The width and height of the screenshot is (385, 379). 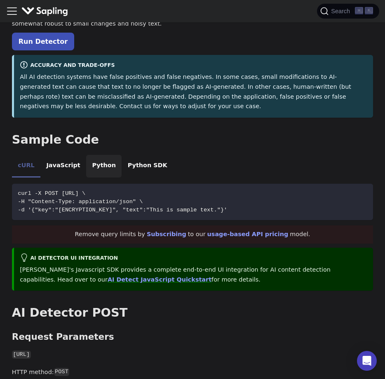 I want to click on h3: Request Parameters, so click(x=193, y=336).